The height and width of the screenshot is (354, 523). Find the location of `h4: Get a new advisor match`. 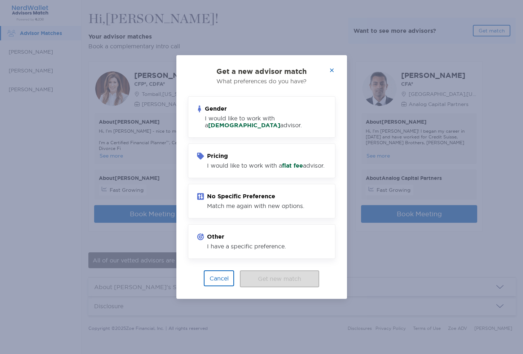

h4: Get a new advisor match is located at coordinates (262, 71).